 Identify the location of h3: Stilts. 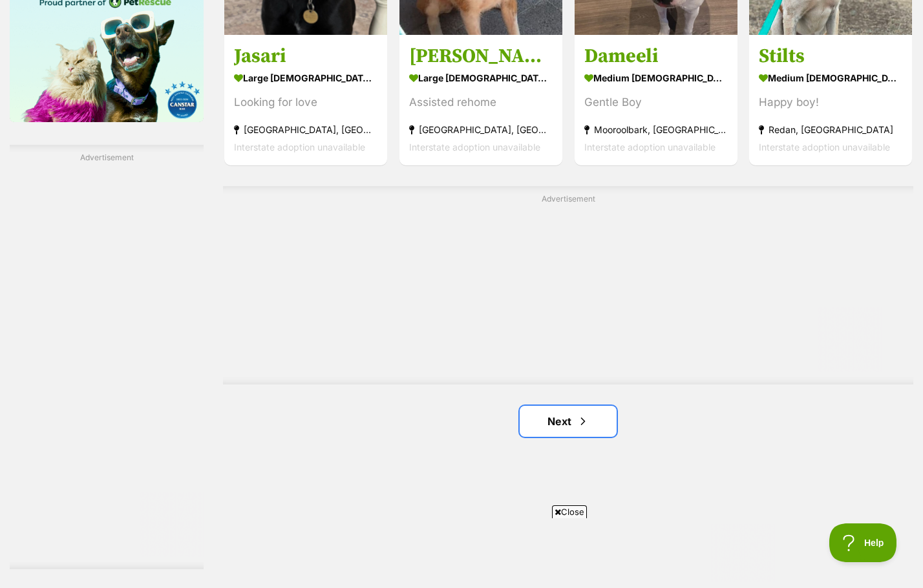
(830, 56).